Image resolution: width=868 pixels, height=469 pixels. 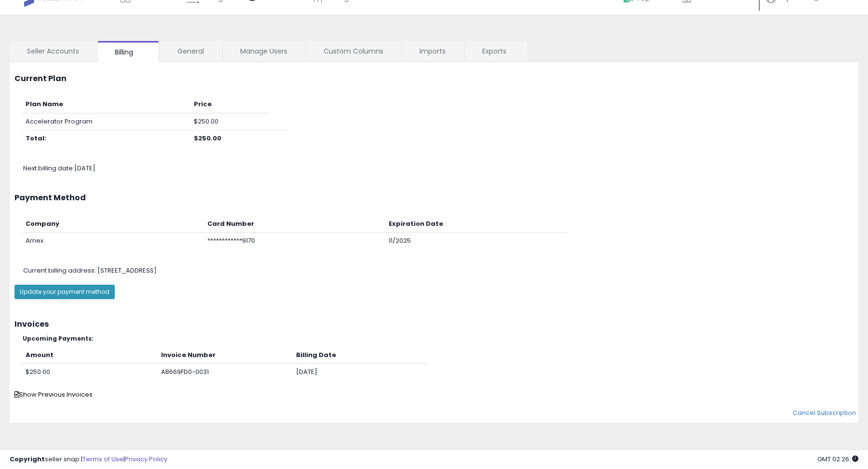 What do you see at coordinates (837, 459) in the screenshot?
I see `span: 2025-09-17 02:26 GMT` at bounding box center [837, 459].